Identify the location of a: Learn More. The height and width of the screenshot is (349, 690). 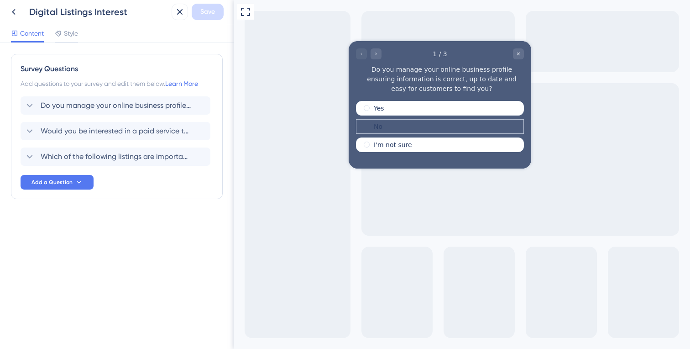
(182, 84).